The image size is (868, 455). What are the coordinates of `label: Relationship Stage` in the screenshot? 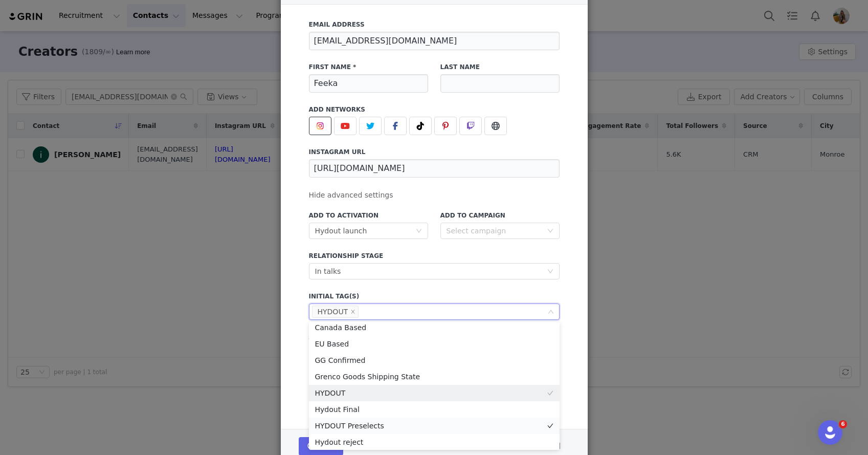 It's located at (434, 256).